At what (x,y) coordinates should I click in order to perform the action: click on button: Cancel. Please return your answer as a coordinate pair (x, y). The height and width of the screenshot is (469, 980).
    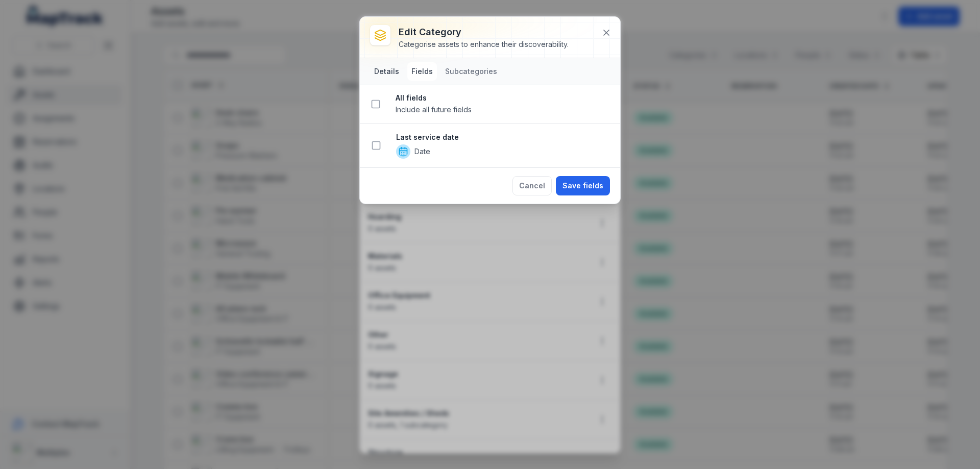
    Looking at the image, I should click on (532, 186).